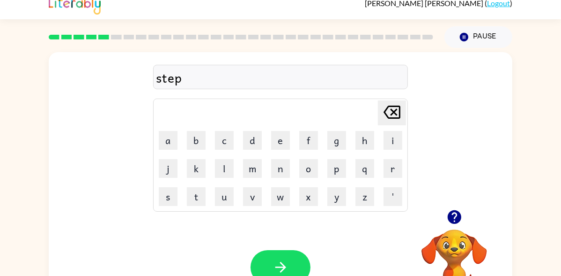 This screenshot has width=561, height=276. I want to click on button: b, so click(196, 140).